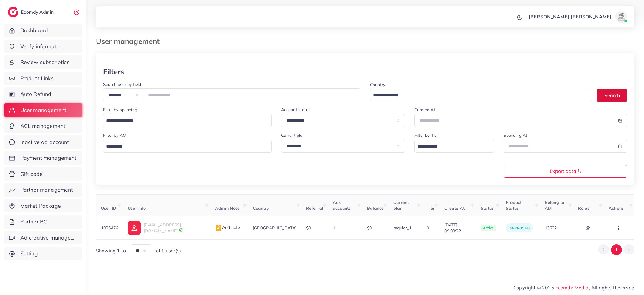 The image size is (644, 295). What do you see at coordinates (13, 12) in the screenshot?
I see `img: logo` at bounding box center [13, 12].